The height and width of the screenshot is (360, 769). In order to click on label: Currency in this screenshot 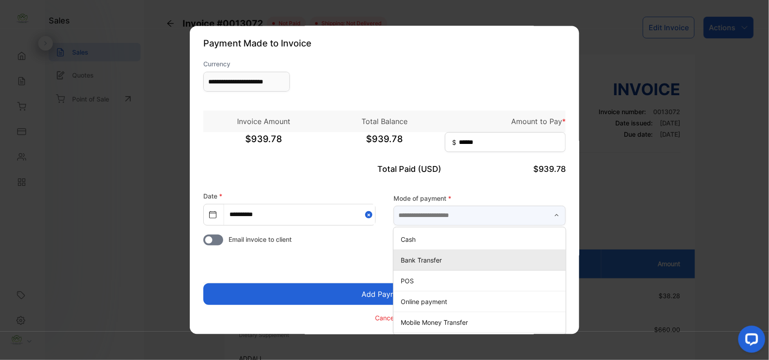, I will do `click(247, 64)`.